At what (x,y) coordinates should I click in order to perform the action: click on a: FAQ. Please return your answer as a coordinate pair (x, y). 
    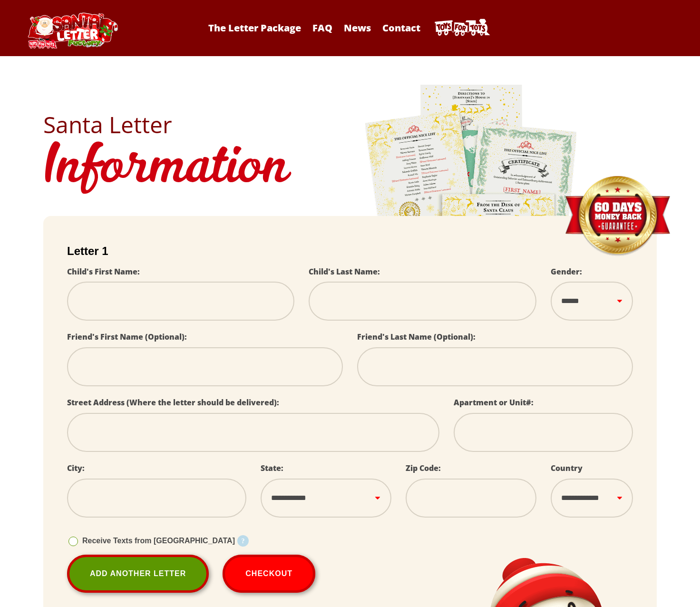
    Looking at the image, I should click on (323, 28).